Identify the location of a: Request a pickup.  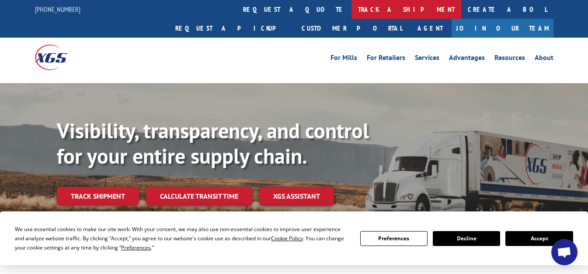
(232, 28).